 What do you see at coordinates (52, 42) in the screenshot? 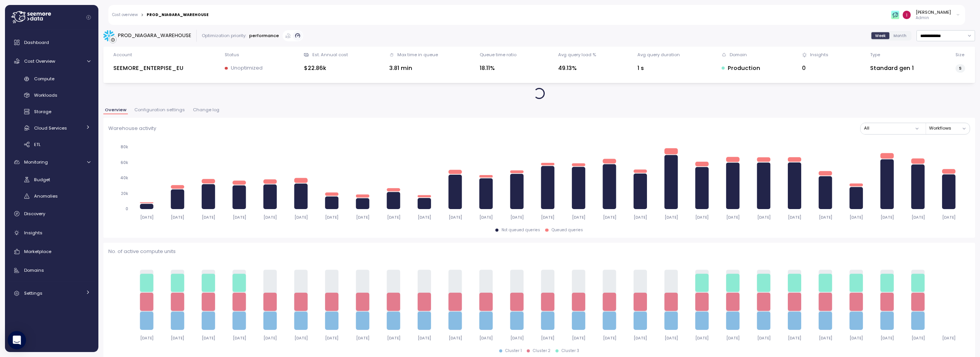
I see `a: Dashboard` at bounding box center [52, 42].